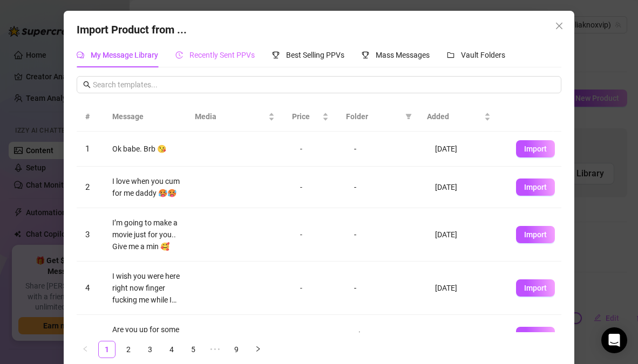 The width and height of the screenshot is (638, 364). I want to click on span: Flirty Teases:, so click(378, 336).